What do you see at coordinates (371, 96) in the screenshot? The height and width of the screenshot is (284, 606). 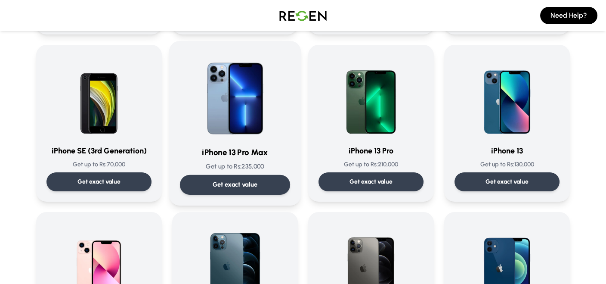 I see `img: iPhone 13 Pro` at bounding box center [371, 96].